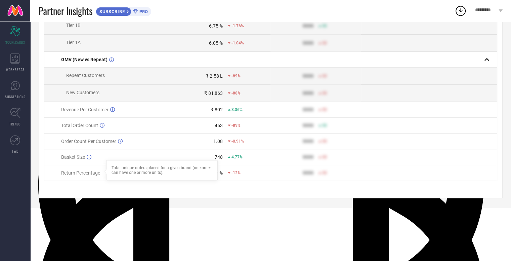 This screenshot has height=261, width=511. I want to click on div: 1.08, so click(218, 141).